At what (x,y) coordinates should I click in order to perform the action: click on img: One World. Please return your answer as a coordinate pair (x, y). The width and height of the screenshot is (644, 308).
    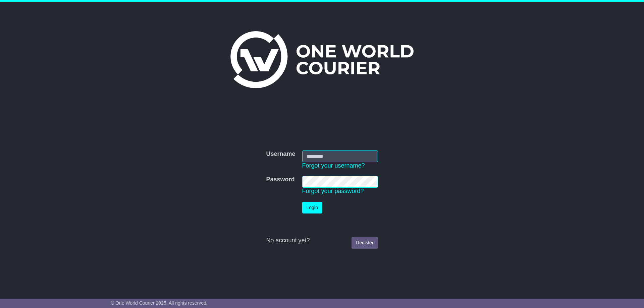
    Looking at the image, I should click on (322, 60).